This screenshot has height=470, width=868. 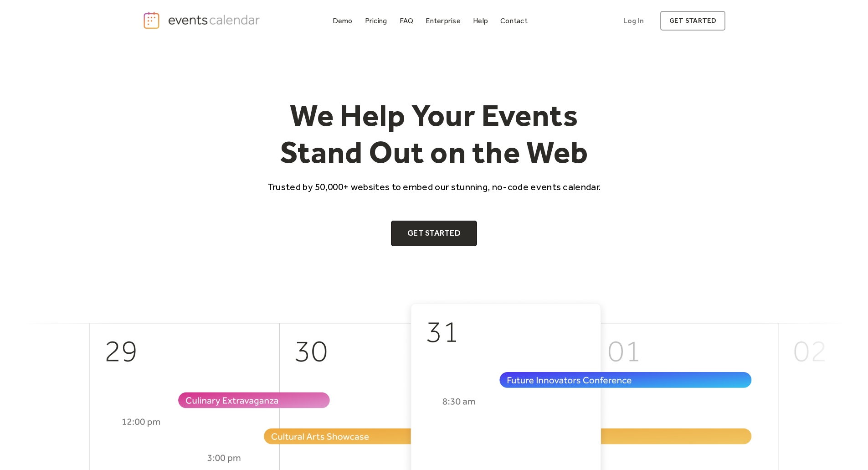 What do you see at coordinates (434, 133) in the screenshot?
I see `h1: We Help Your Events Stand Out on the Web` at bounding box center [434, 133].